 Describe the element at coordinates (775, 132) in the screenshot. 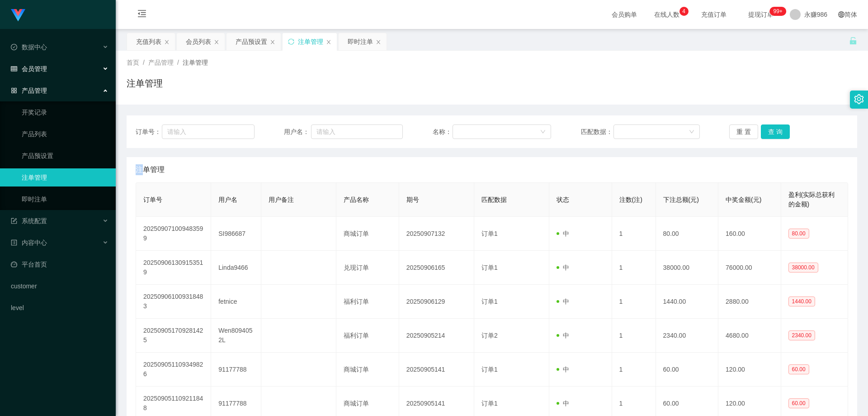

I see `button: 查 询` at that location.